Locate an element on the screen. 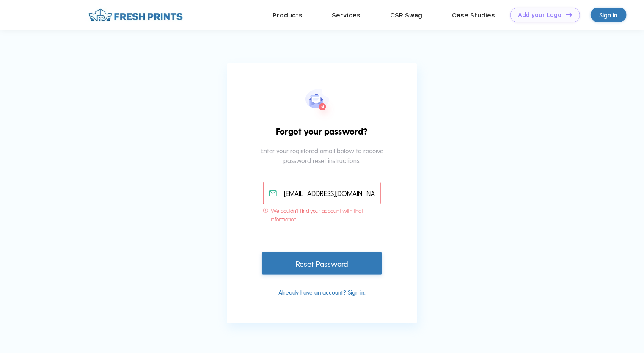 This screenshot has height=353, width=644. div: Sign in is located at coordinates (609, 15).